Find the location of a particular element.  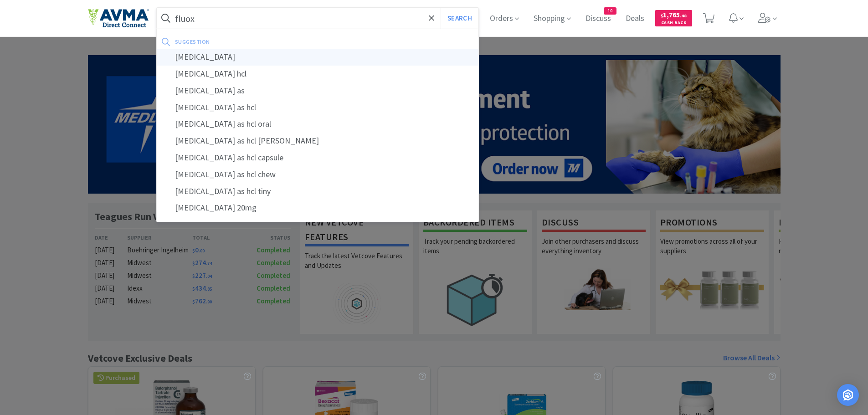

img: e4e33dab9f054f5782a47901c742baa9_102.png is located at coordinates (118, 18).